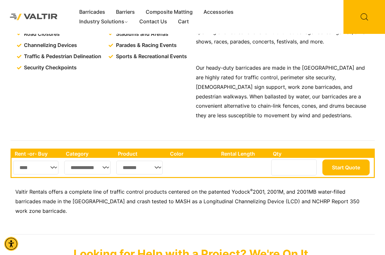 This screenshot has height=255, width=385. What do you see at coordinates (145, 45) in the screenshot?
I see `span: Parades & Racing Events` at bounding box center [145, 45].